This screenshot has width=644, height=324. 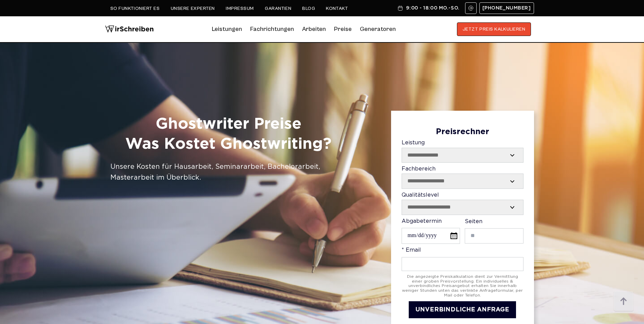 What do you see at coordinates (462, 181) in the screenshot?
I see `select: Fachbereich` at bounding box center [462, 181].